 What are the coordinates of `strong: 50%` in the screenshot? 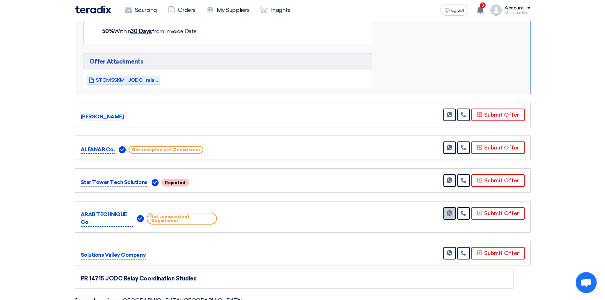 It's located at (108, 31).